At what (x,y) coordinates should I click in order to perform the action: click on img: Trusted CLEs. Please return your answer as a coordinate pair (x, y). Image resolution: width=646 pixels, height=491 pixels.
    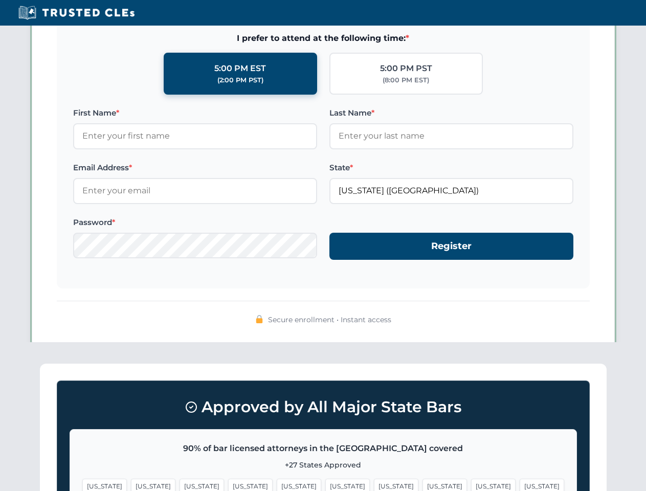
    Looking at the image, I should click on (76, 13).